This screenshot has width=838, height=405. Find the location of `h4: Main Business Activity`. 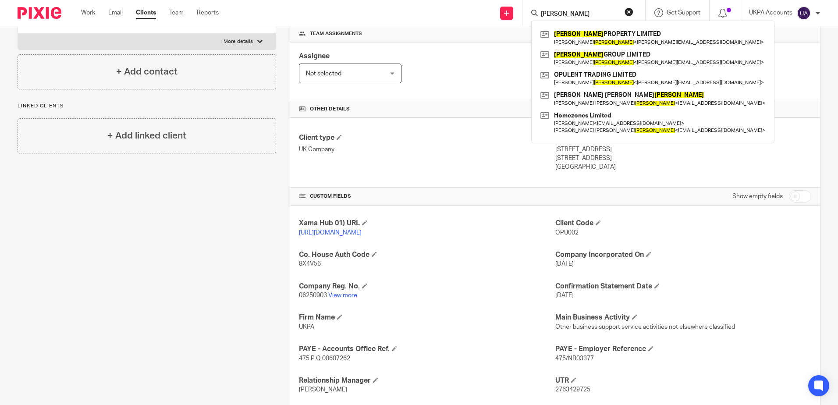

h4: Main Business Activity is located at coordinates (684, 318).